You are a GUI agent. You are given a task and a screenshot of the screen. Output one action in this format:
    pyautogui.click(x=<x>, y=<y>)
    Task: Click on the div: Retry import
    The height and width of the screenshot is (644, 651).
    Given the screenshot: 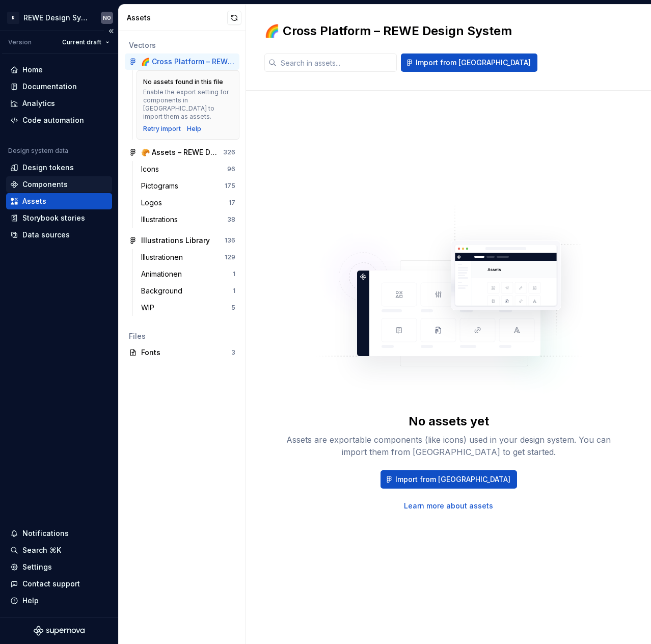 What is the action you would take?
    pyautogui.click(x=162, y=129)
    